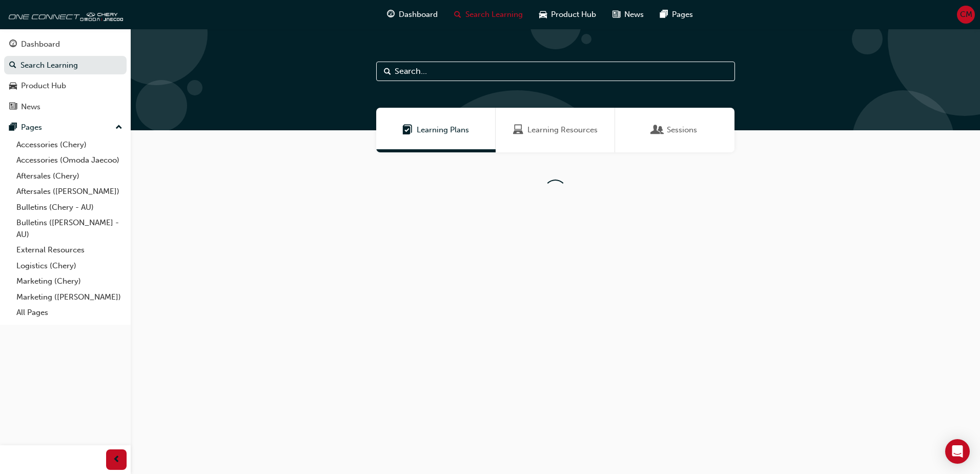 This screenshot has width=980, height=474. I want to click on div: Pages, so click(31, 128).